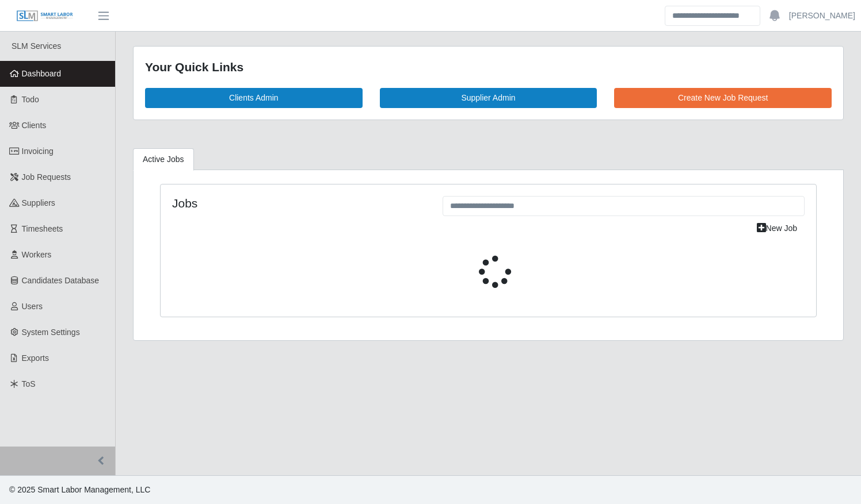 The image size is (861, 504). What do you see at coordinates (254, 98) in the screenshot?
I see `a: Clients Admin` at bounding box center [254, 98].